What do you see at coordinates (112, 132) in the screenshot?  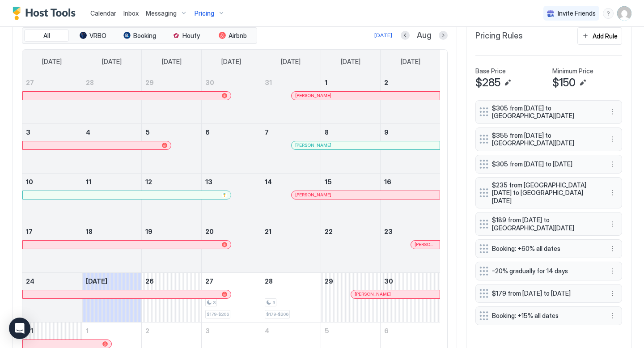 I see `a: August 4, 2025` at bounding box center [112, 132].